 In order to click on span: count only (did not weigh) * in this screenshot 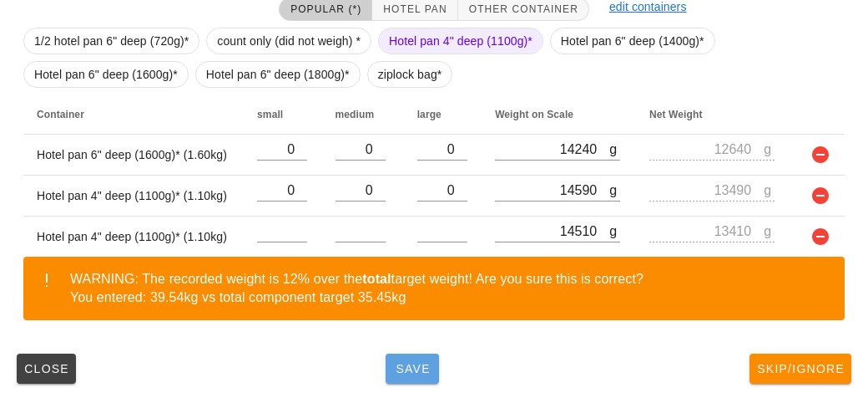, I will do `click(288, 41)`.